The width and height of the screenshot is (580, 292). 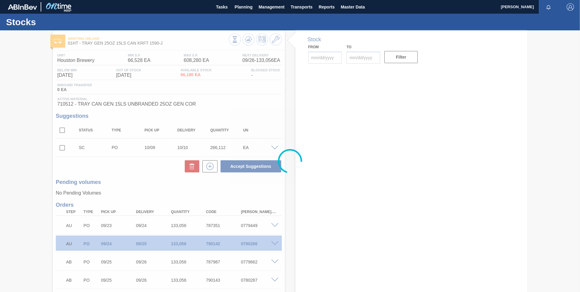 I want to click on h1: Stocks, so click(x=60, y=22).